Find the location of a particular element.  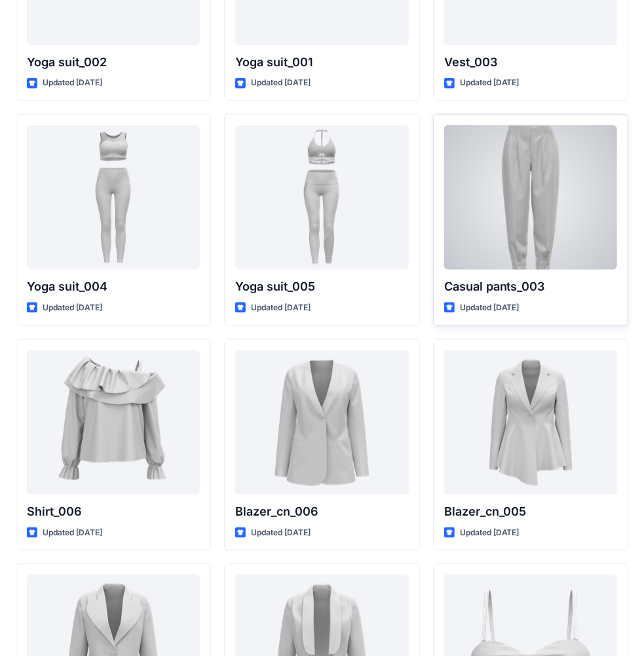

p: Blazer_cn_005 is located at coordinates (531, 511).